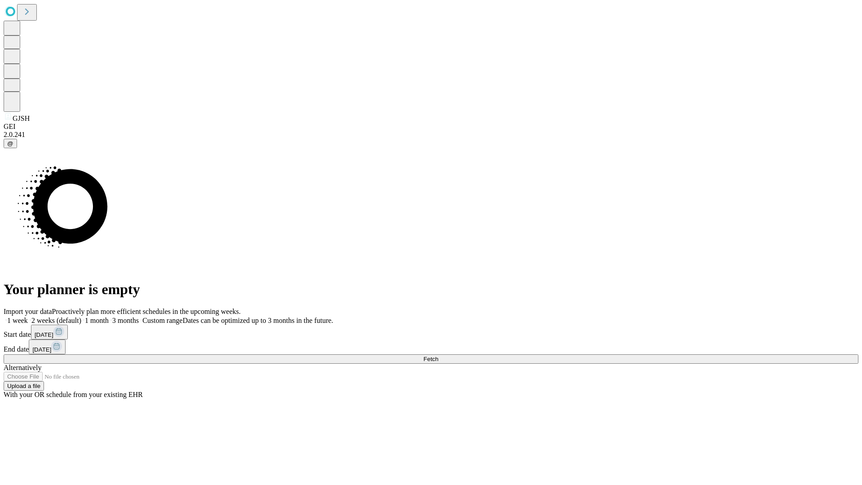 The height and width of the screenshot is (485, 862). What do you see at coordinates (258, 320) in the screenshot?
I see `span: Dates can be optimized up to 3 months in the future.` at bounding box center [258, 320].